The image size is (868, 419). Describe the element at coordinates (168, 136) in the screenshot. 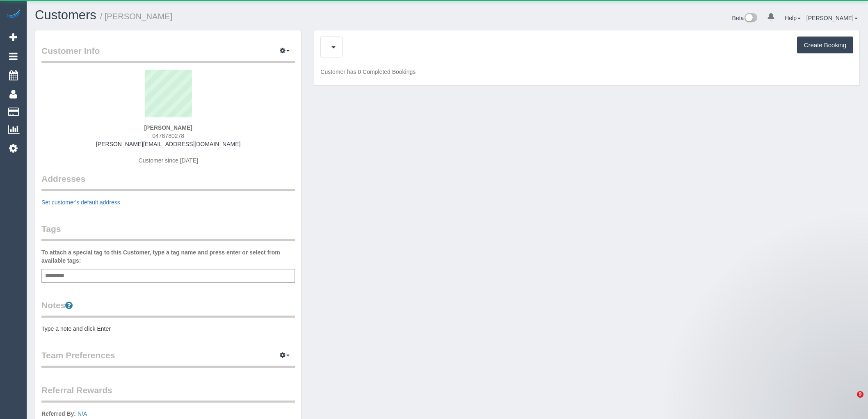

I see `span: 0478780278` at that location.